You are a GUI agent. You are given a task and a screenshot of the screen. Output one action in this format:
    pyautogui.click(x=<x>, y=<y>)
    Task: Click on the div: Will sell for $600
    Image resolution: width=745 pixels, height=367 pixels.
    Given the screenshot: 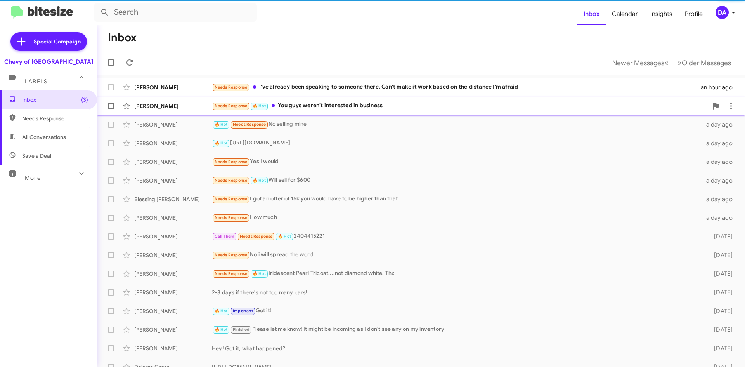 What is the action you would take?
    pyautogui.click(x=457, y=180)
    